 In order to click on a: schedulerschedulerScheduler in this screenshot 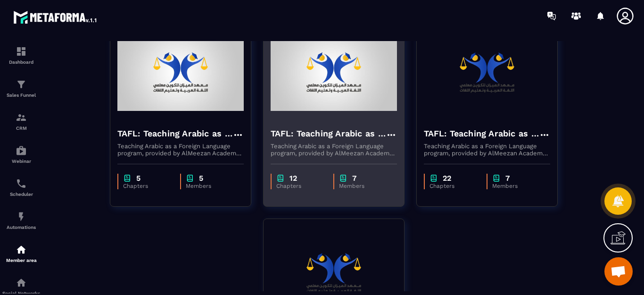, I will do `click(21, 187)`.